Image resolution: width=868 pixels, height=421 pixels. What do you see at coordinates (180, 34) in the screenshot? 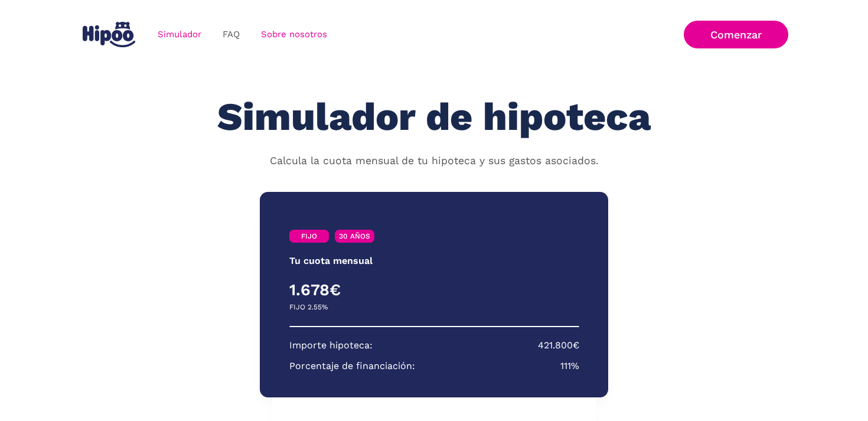
I see `a: Simulador` at bounding box center [180, 34].